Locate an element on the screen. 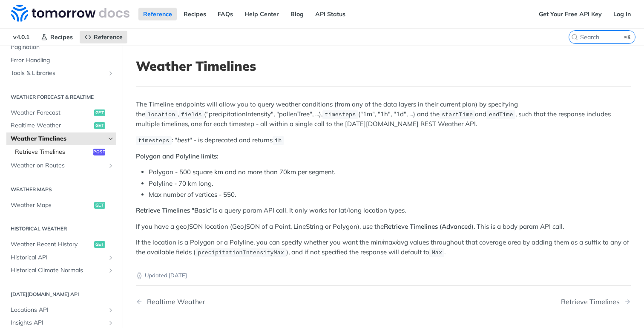 The image size is (644, 328). a: Pagination is located at coordinates (61, 48).